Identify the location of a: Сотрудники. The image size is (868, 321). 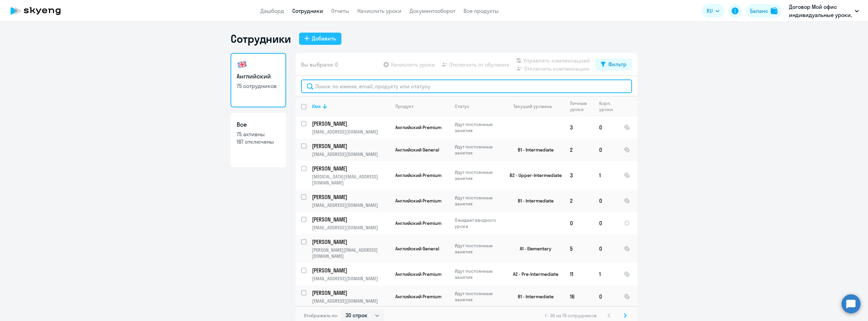
(308, 11).